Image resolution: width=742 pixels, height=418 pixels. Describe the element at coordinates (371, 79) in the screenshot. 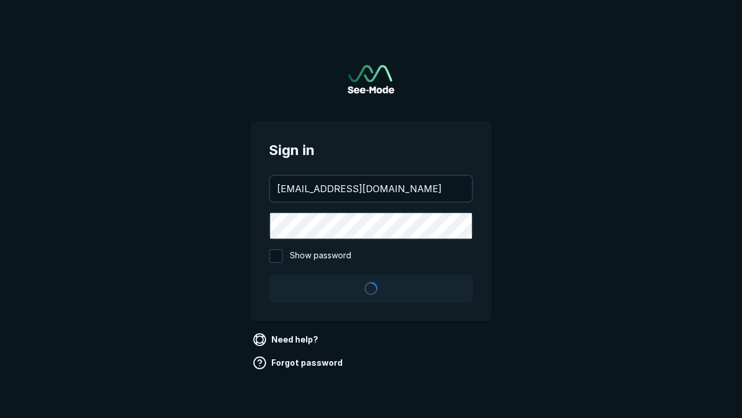

I see `a: Go to sign in` at that location.